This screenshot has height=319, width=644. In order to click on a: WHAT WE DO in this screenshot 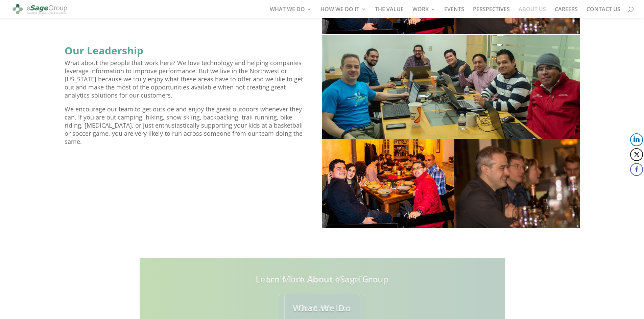, I will do `click(291, 13)`.